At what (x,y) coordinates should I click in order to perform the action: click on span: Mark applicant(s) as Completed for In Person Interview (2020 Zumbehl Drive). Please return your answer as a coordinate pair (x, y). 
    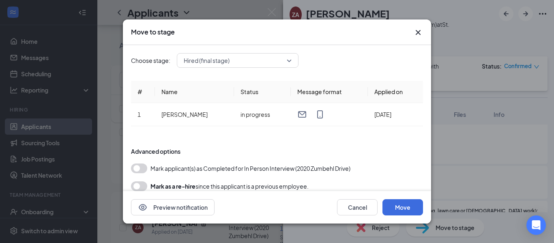
    Looking at the image, I should click on (250, 168).